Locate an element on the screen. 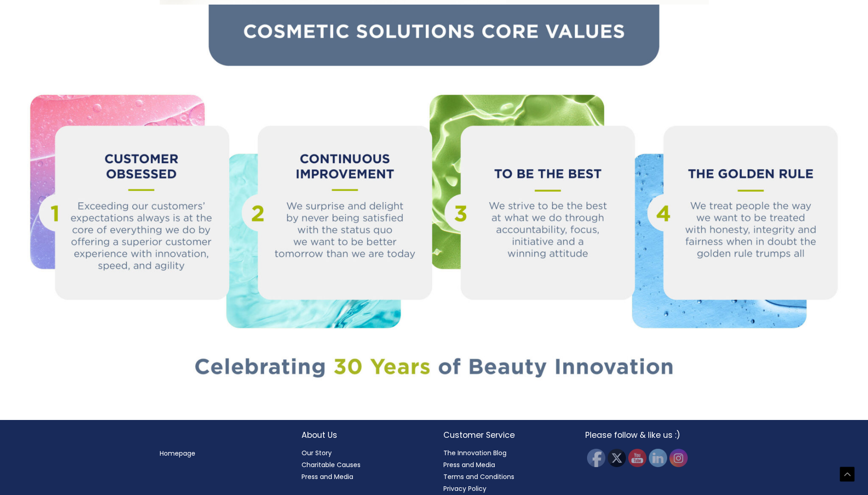 The width and height of the screenshot is (868, 495). a: The Innovation Blog is located at coordinates (475, 453).